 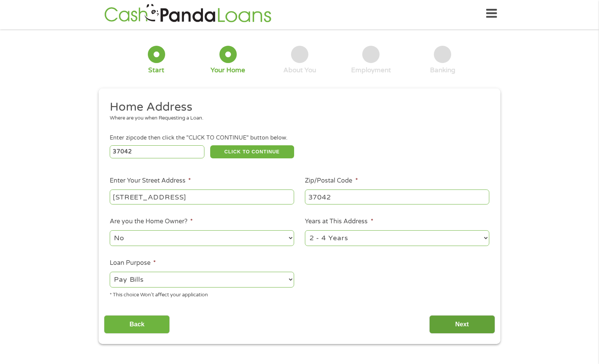 What do you see at coordinates (156, 70) in the screenshot?
I see `div: Start` at bounding box center [156, 70].